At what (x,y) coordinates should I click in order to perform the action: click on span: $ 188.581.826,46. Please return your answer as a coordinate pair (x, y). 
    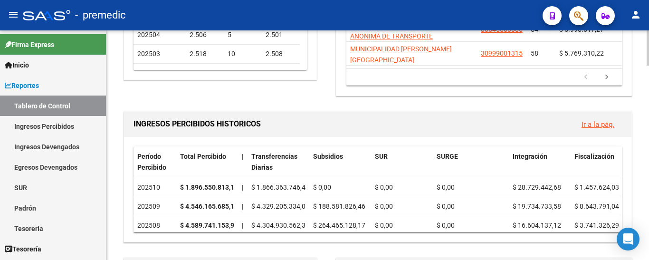
    Looking at the image, I should click on (339, 206).